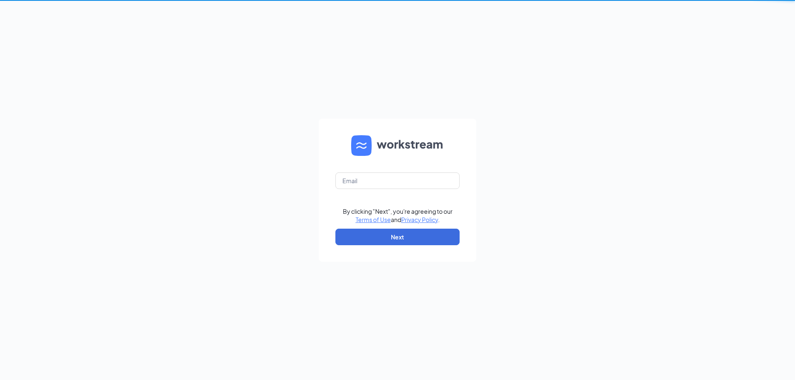 This screenshot has height=380, width=795. Describe the element at coordinates (373, 220) in the screenshot. I see `a: Terms of Use` at that location.